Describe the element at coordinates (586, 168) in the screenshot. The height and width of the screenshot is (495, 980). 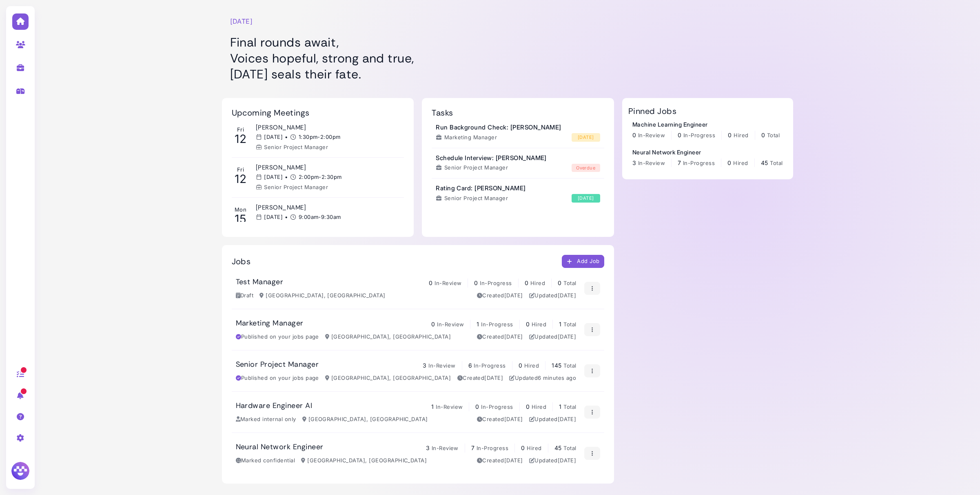
I see `div: overdue` at that location.